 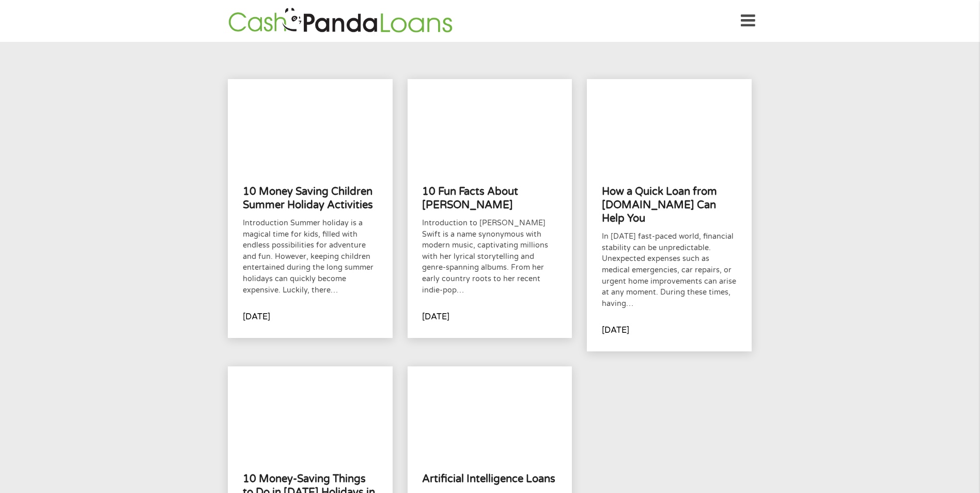 What do you see at coordinates (310, 198) in the screenshot?
I see `h4: 10 Money Saving Children Summer Holiday Activities` at bounding box center [310, 198].